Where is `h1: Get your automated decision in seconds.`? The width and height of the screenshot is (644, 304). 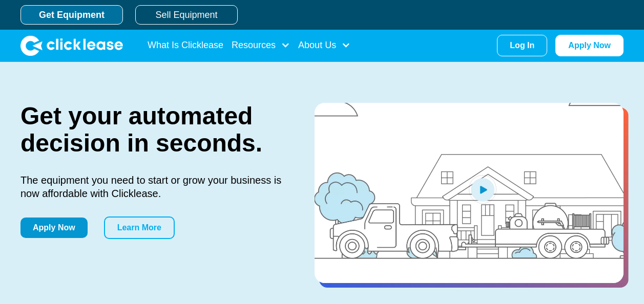
h1: Get your automated decision in seconds. is located at coordinates (151, 130).